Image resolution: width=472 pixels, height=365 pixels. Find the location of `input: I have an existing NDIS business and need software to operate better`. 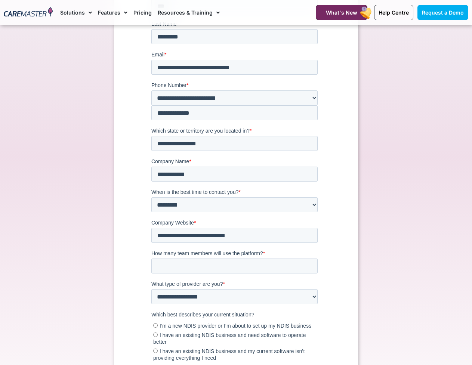

input: I have an existing NDIS business and need software to operate better is located at coordinates (4, 345).